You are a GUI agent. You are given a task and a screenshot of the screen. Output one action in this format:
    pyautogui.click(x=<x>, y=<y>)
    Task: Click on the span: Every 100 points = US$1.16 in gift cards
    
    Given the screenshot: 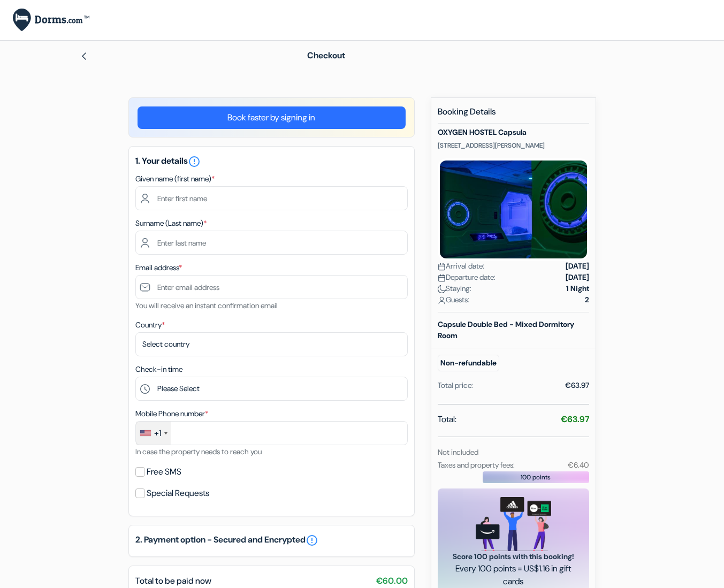 What is the action you would take?
    pyautogui.click(x=513, y=575)
    